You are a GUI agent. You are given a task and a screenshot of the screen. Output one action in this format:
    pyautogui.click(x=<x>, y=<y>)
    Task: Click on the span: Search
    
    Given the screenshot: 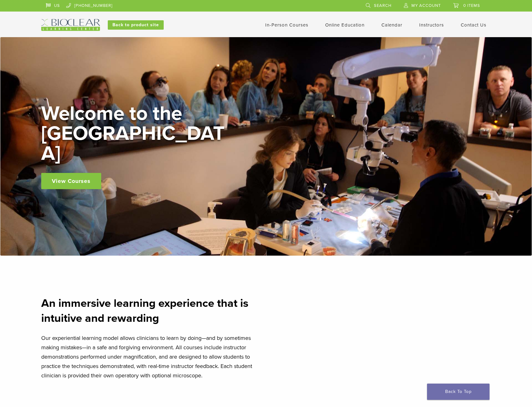 What is the action you would take?
    pyautogui.click(x=383, y=6)
    